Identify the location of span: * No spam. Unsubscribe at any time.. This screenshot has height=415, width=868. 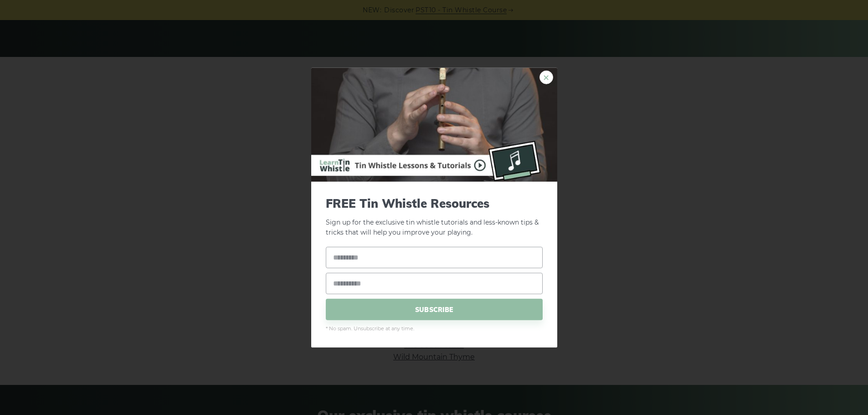
(434, 328).